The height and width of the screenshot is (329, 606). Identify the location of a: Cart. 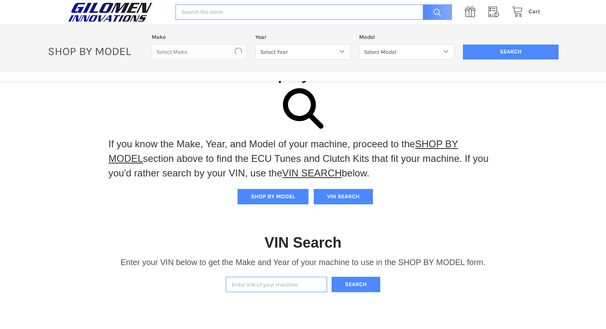
(524, 12).